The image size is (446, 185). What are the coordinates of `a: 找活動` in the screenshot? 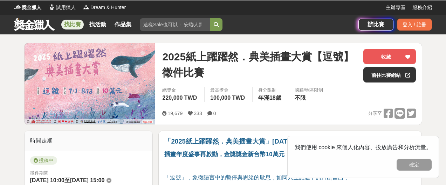 It's located at (98, 25).